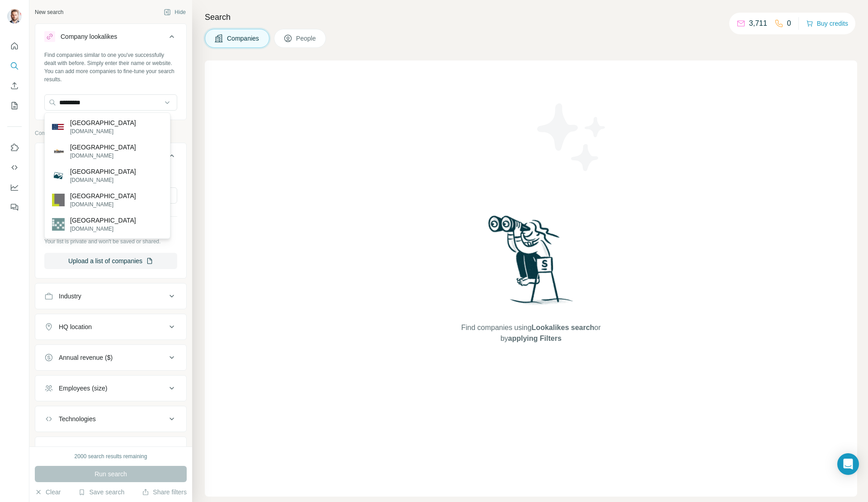 Image resolution: width=868 pixels, height=502 pixels. What do you see at coordinates (111, 457) in the screenshot?
I see `div: 2000 search results remaining` at bounding box center [111, 457].